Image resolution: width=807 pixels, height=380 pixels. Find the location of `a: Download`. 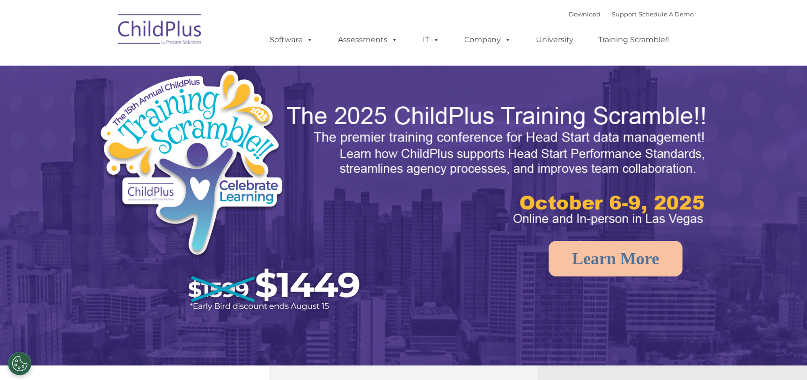

a: Download is located at coordinates (585, 14).